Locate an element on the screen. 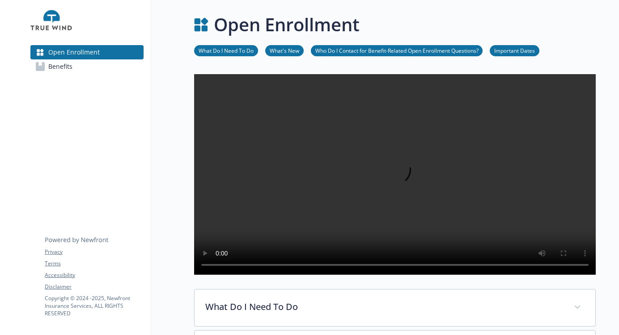  a: Disclaimer is located at coordinates (94, 287).